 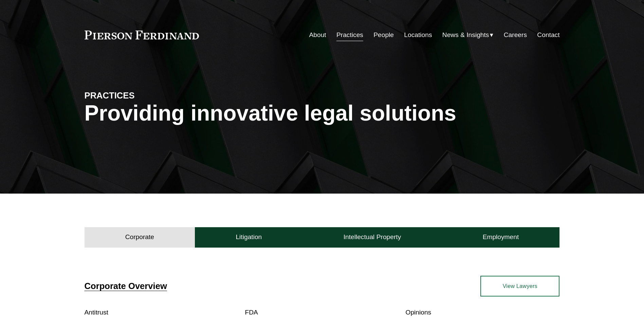 I want to click on a: Practices, so click(x=349, y=35).